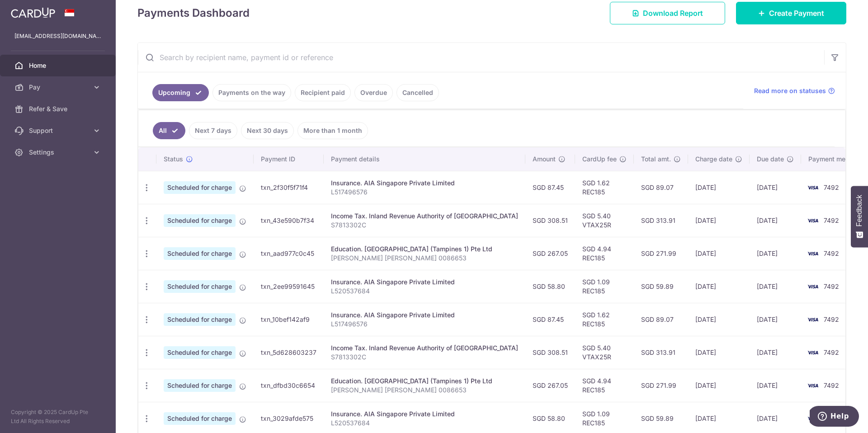  Describe the element at coordinates (30, 11) in the screenshot. I see `span: Help` at that location.